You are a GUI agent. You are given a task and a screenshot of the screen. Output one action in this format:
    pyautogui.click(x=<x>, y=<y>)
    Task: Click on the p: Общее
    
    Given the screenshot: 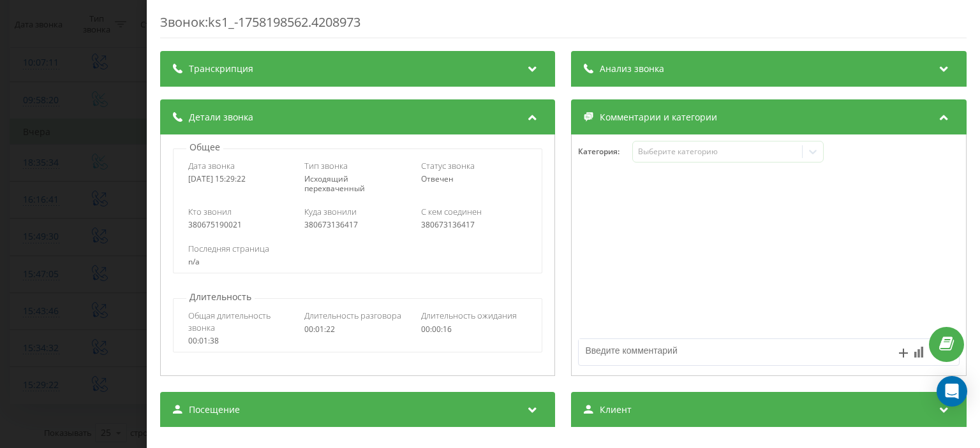 What is the action you would take?
    pyautogui.click(x=204, y=147)
    